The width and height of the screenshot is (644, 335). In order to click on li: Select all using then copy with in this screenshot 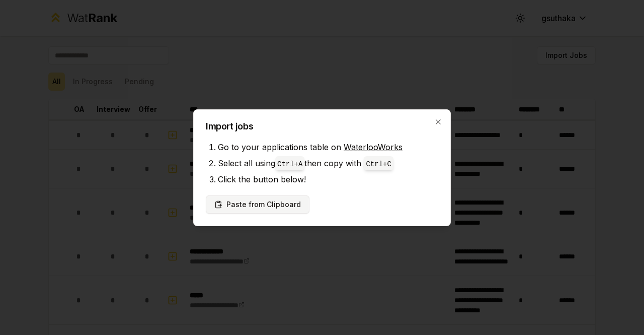, I will do `click(328, 163)`.